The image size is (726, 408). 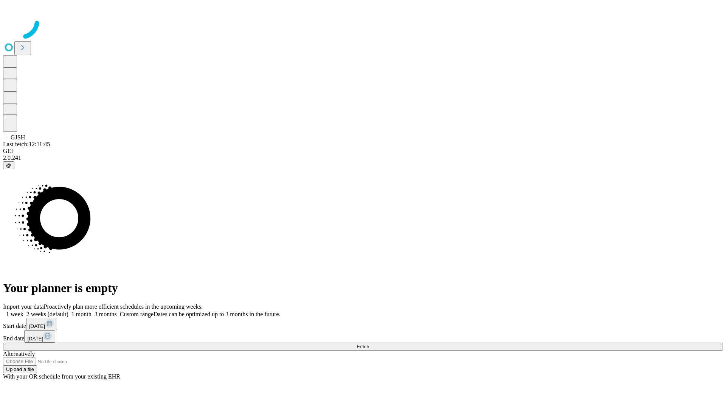 I want to click on span: Last fetch: 12:11:45, so click(x=26, y=144).